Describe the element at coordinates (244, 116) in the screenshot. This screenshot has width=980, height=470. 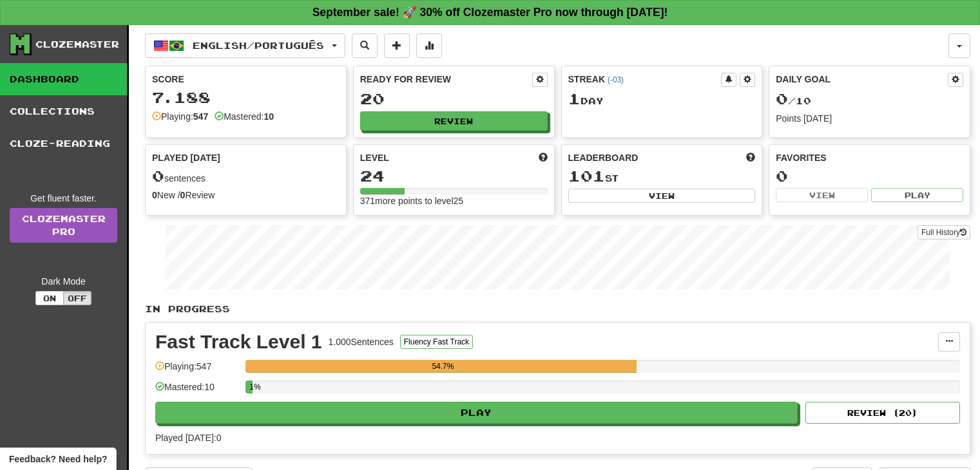
I see `div: Mastered:` at that location.